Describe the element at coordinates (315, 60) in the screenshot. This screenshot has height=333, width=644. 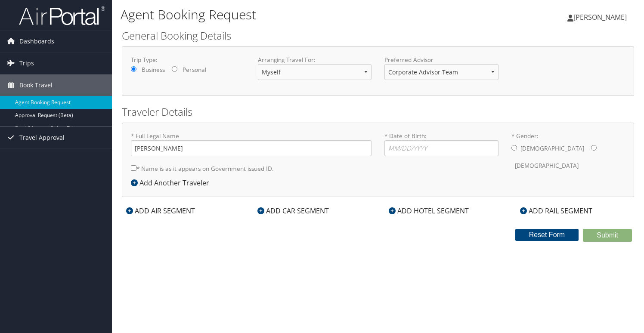
I see `label: Arranging Travel For:` at that location.